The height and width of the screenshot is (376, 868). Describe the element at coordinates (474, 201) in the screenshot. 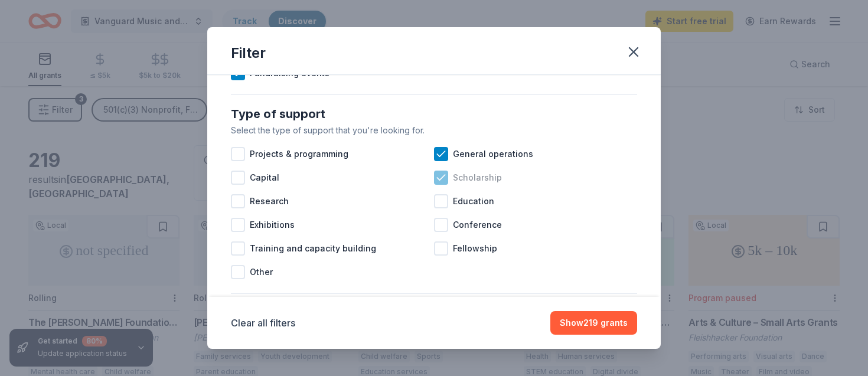

I see `span: Education` at that location.